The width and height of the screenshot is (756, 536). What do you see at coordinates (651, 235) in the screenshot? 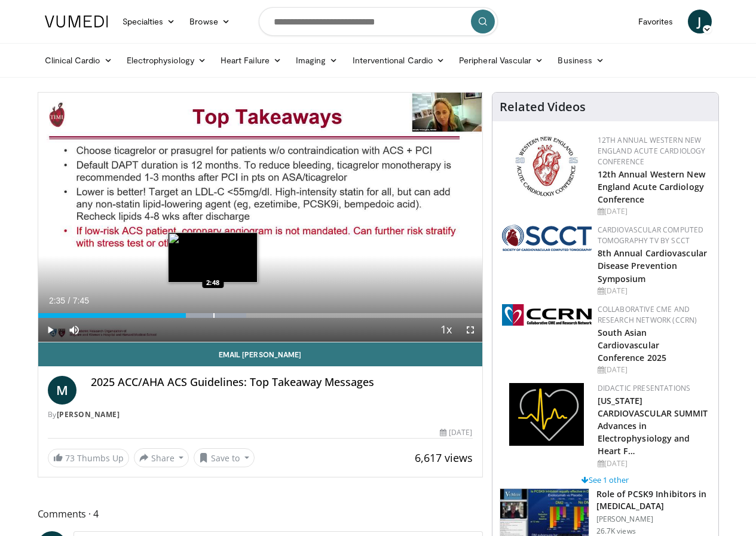
I see `a: Cardiovascular Computed Tomography TV by SCCT` at bounding box center [651, 235].